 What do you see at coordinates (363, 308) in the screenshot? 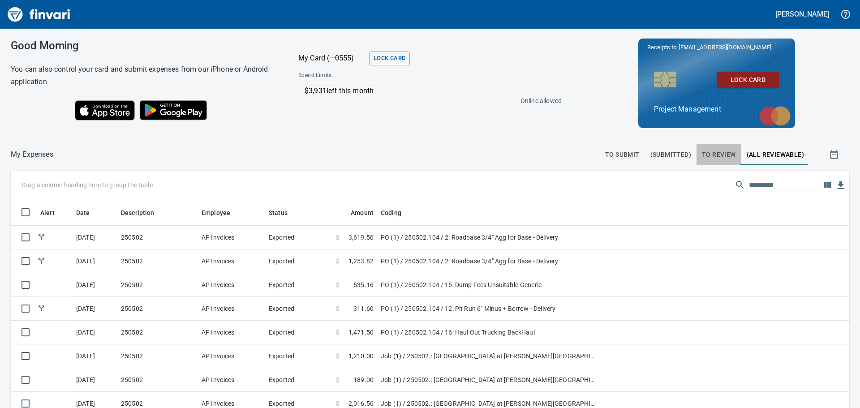
I see `span: 311.60` at bounding box center [363, 308].